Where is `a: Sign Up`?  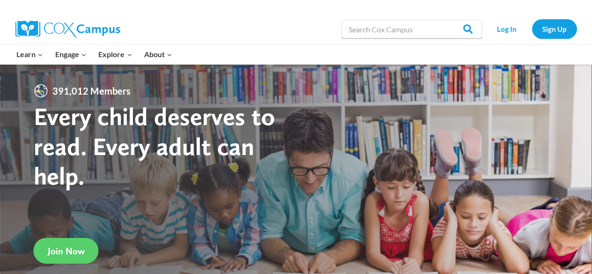
a: Sign Up is located at coordinates (555, 29).